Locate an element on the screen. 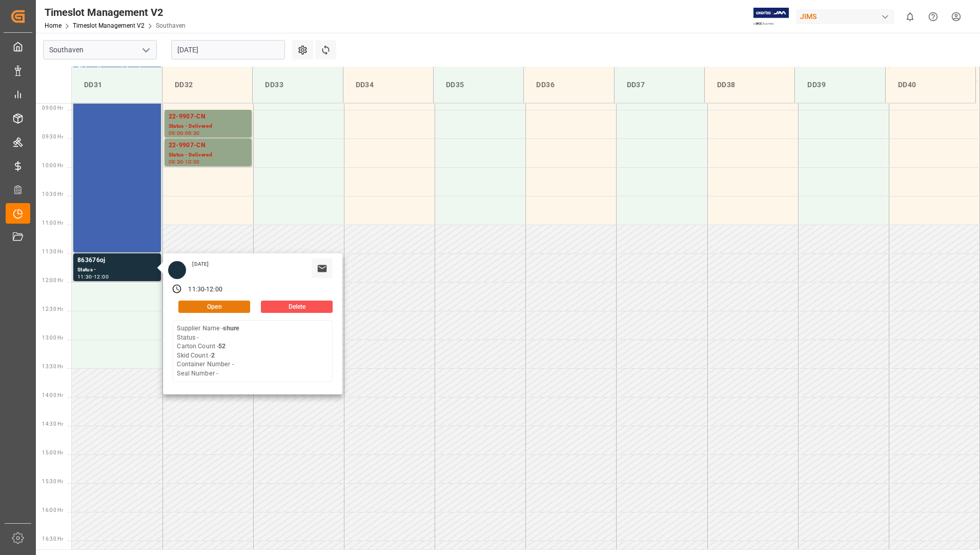 The height and width of the screenshot is (555, 980). div: DD35 is located at coordinates (478, 84).